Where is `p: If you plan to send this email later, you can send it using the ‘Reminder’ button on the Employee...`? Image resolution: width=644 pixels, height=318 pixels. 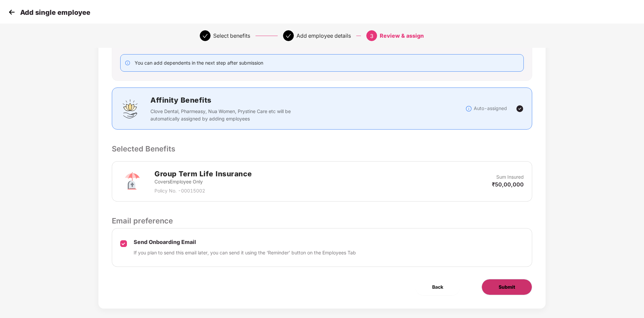 p: If you plan to send this email later, you can send it using the ‘Reminder’ button on the Employee... is located at coordinates (245, 252).